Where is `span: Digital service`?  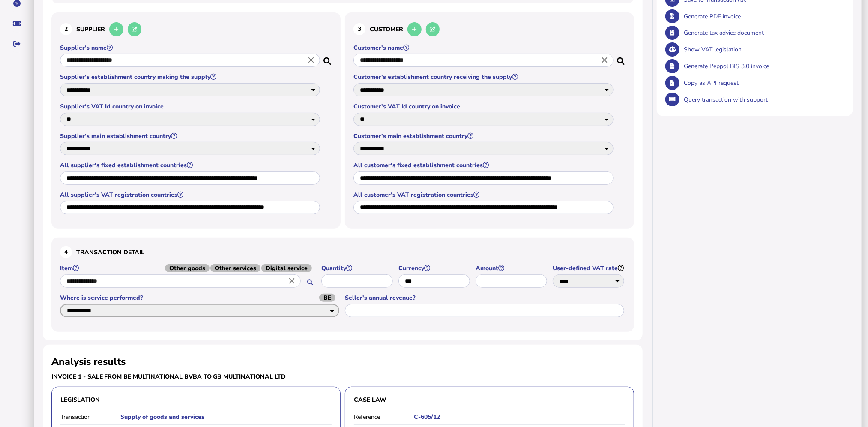 span: Digital service is located at coordinates (286, 268).